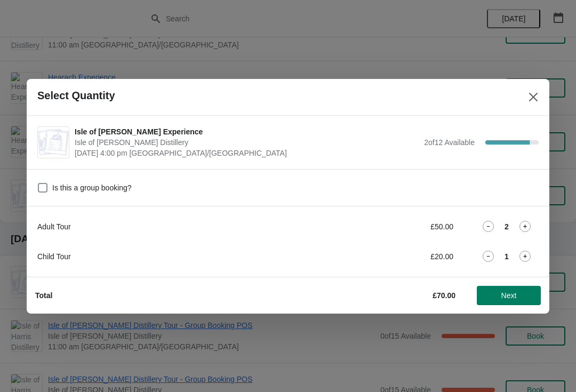  I want to click on strong: 2, so click(506, 227).